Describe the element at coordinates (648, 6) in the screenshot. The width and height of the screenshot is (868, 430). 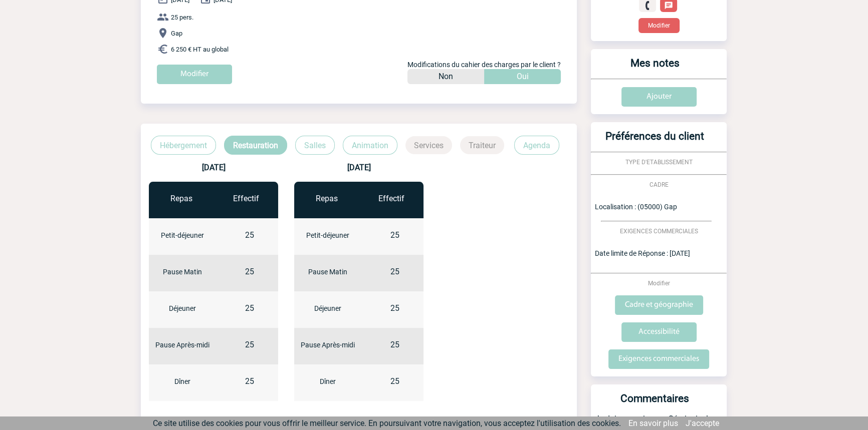
I see `img: fixe.png` at that location.